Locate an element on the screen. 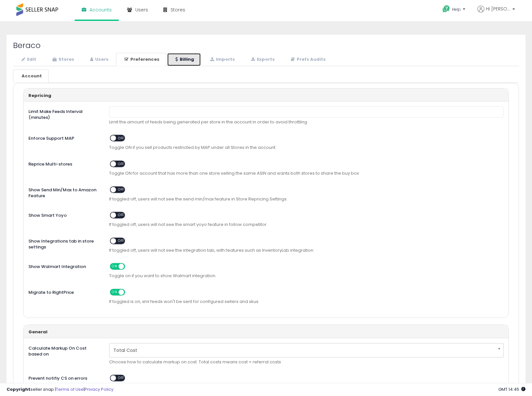 The width and height of the screenshot is (532, 396). a: Prefs Audits is located at coordinates (308, 59).